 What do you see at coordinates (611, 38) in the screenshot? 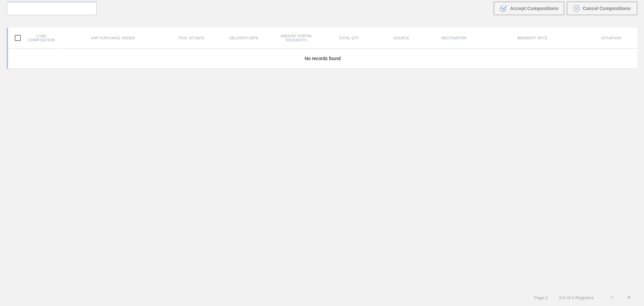
I see `div: Situation` at bounding box center [611, 38].